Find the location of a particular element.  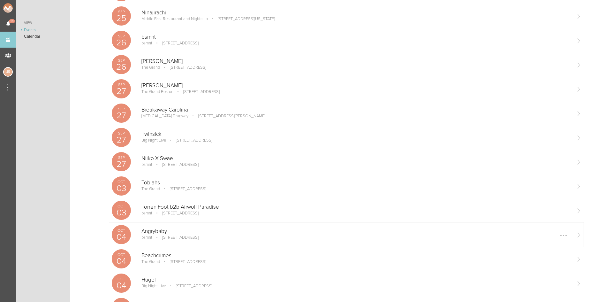

p: Tobiahs is located at coordinates (356, 183).